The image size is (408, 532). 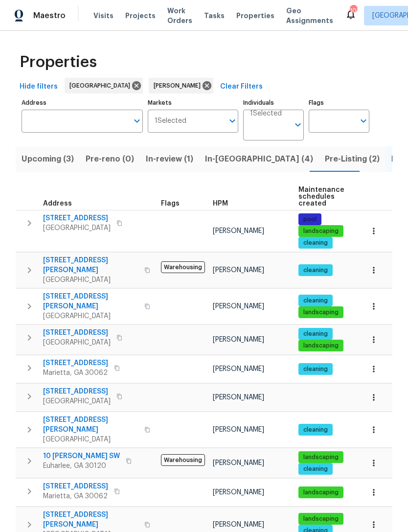 I want to click on span: HPM, so click(x=220, y=204).